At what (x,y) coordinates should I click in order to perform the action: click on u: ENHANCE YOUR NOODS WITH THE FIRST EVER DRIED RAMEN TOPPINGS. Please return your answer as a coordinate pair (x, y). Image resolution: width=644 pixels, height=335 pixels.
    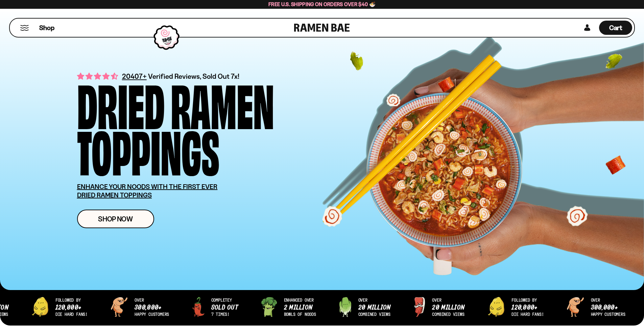
    Looking at the image, I should click on (147, 191).